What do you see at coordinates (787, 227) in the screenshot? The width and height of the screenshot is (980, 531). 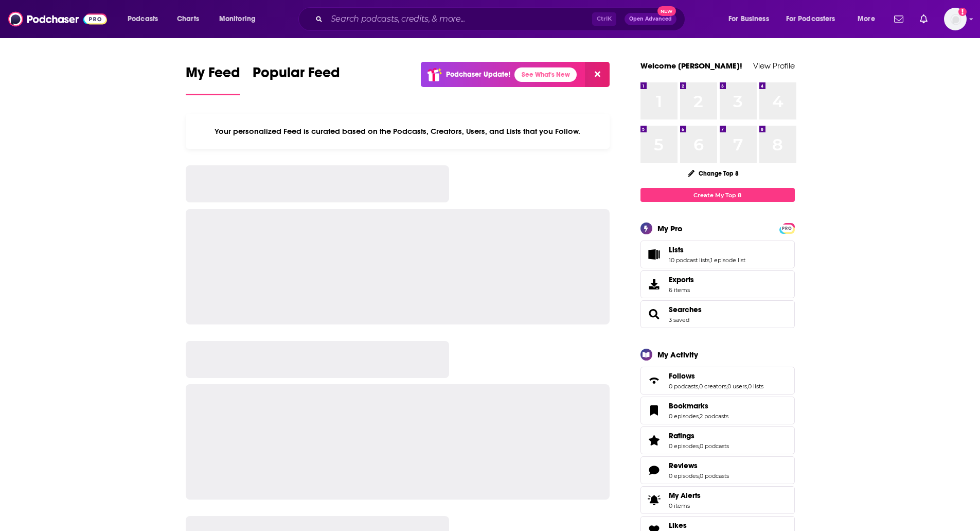 I see `a: PRO` at bounding box center [787, 227].